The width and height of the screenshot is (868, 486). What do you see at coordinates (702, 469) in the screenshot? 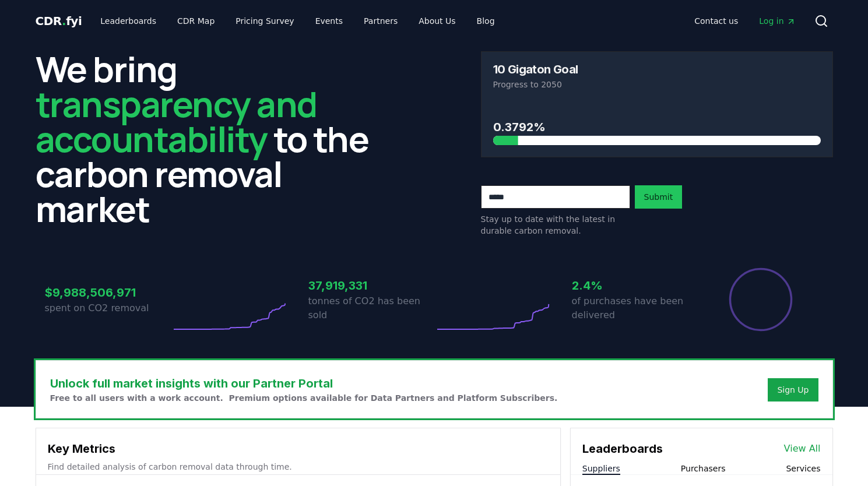
I see `button: Purchasers` at bounding box center [702, 469].